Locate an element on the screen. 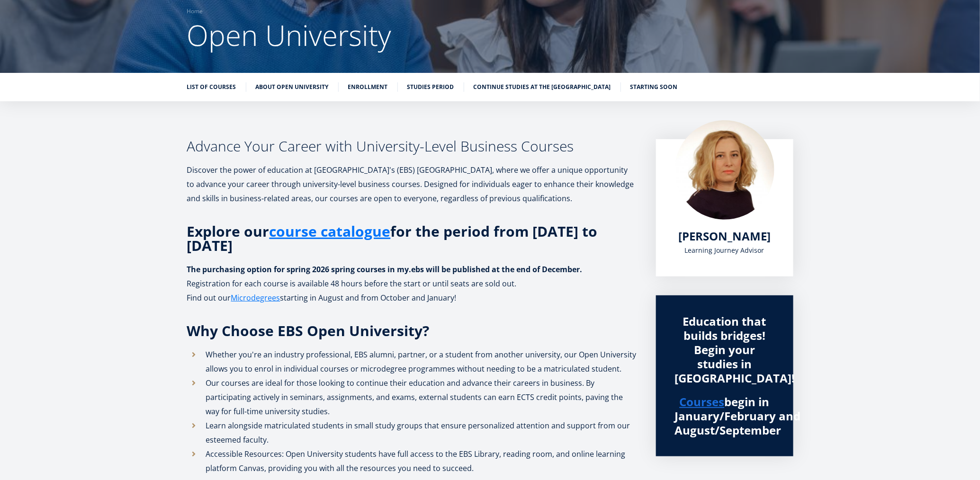 The image size is (980, 480). a: Microdegrees is located at coordinates (256, 298).